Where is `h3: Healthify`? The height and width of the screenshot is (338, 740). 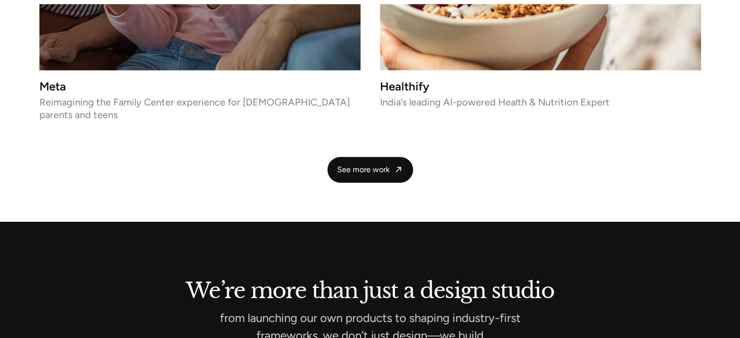 h3: Healthify is located at coordinates (541, 86).